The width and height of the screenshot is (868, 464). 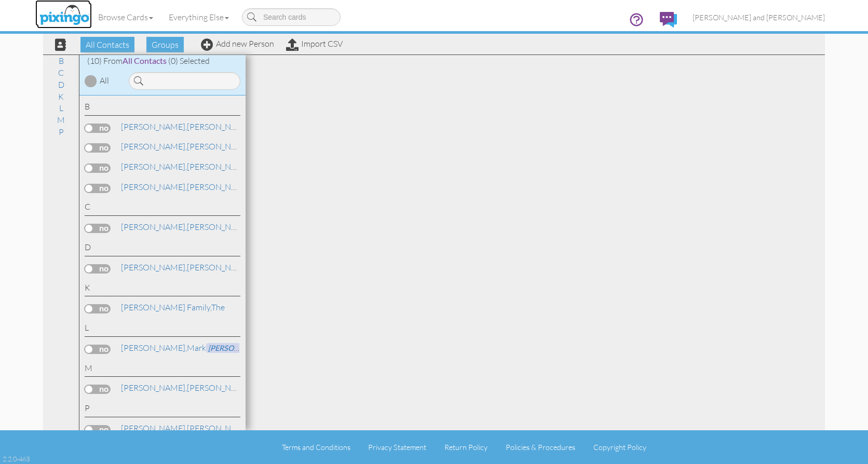 What do you see at coordinates (163, 409) in the screenshot?
I see `div: P` at bounding box center [163, 409].